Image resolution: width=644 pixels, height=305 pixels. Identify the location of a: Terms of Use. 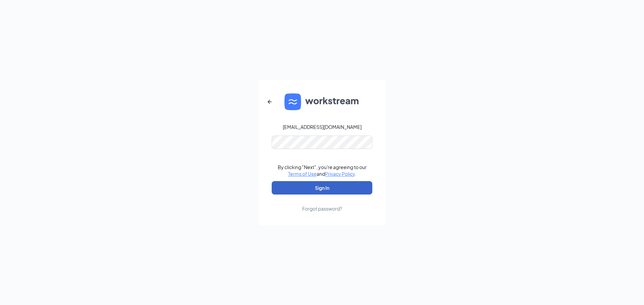
(302, 174).